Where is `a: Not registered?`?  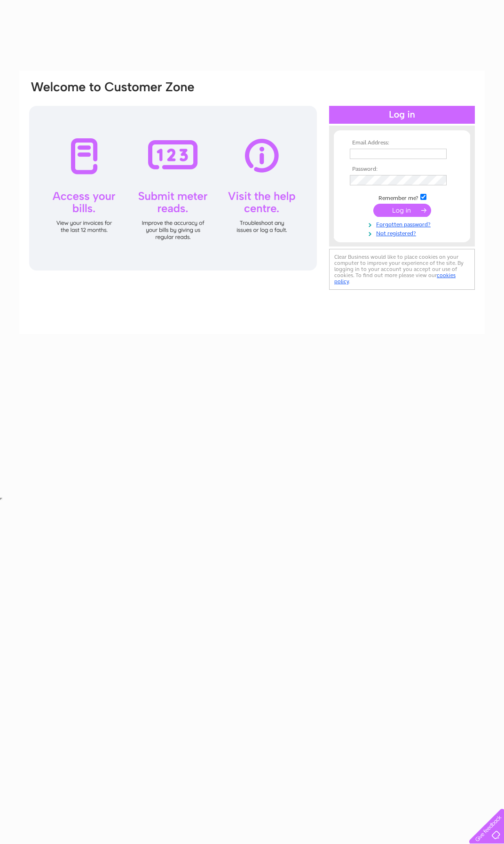 a: Not registered? is located at coordinates (403, 232).